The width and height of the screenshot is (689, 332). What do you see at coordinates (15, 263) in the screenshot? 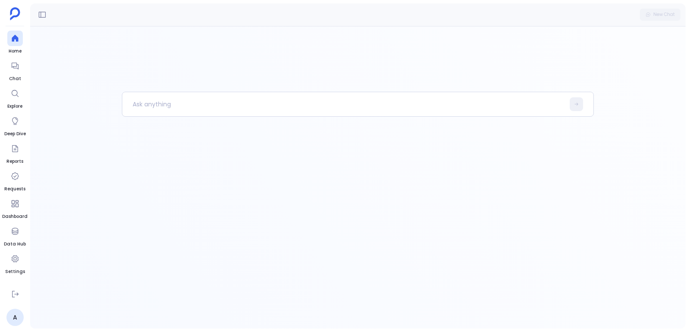
I see `a: Settings` at bounding box center [15, 263].